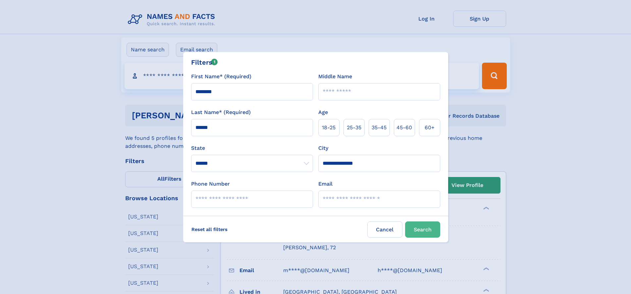  I want to click on label: State, so click(252, 148).